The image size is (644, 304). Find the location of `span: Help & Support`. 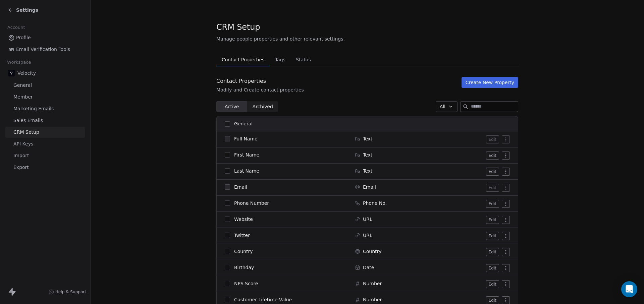

span: Help & Support is located at coordinates (70, 292).